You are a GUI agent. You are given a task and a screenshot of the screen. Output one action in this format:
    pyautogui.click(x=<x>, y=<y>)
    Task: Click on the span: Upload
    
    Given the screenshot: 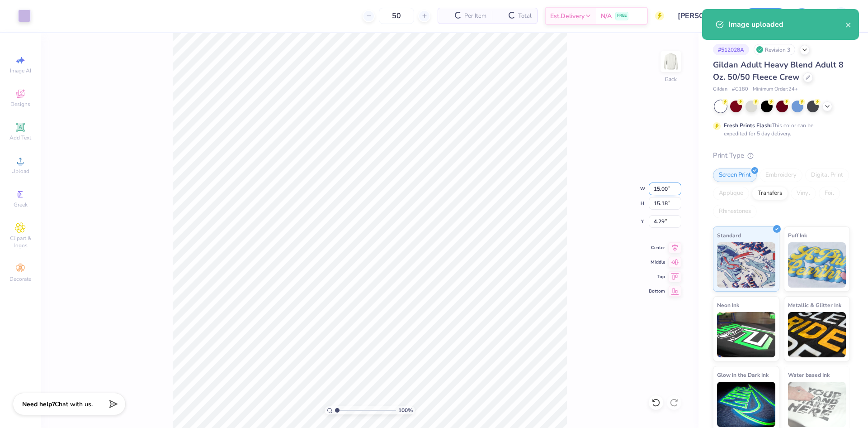 What is the action you would take?
    pyautogui.click(x=20, y=171)
    